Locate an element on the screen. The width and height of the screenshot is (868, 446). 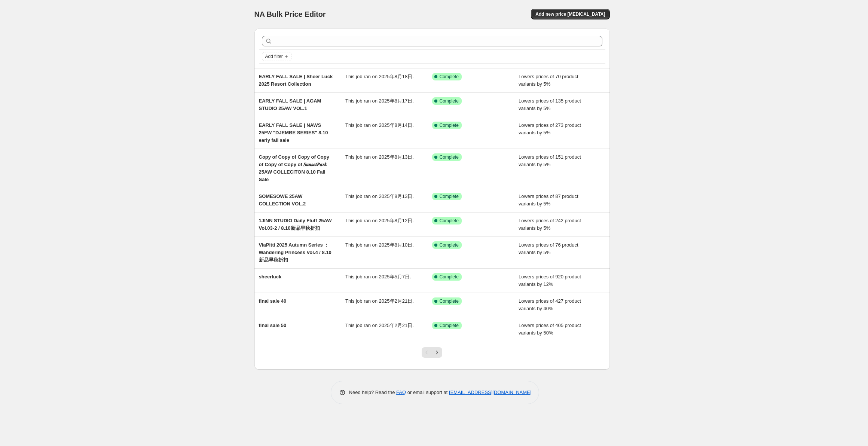
span: Add filter is located at coordinates (274, 57).